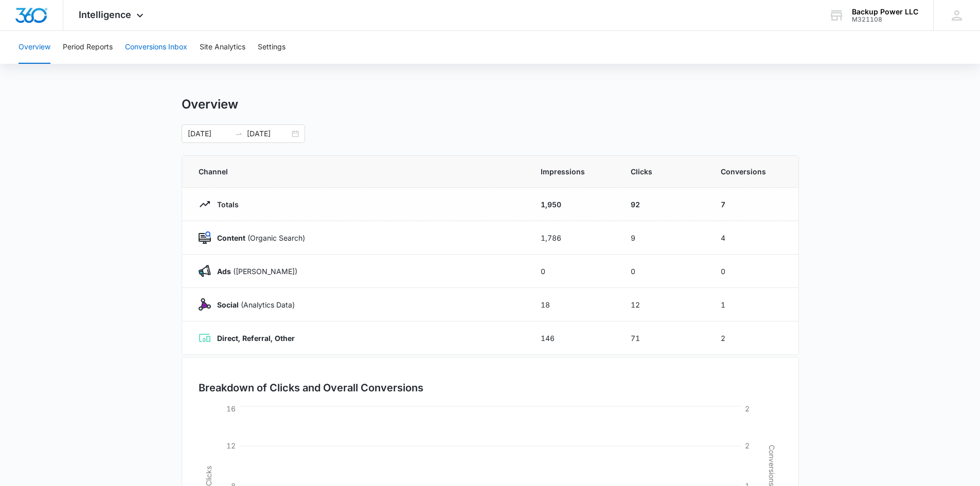 The image size is (980, 486). What do you see at coordinates (752, 171) in the screenshot?
I see `span: Conversions` at bounding box center [752, 171].